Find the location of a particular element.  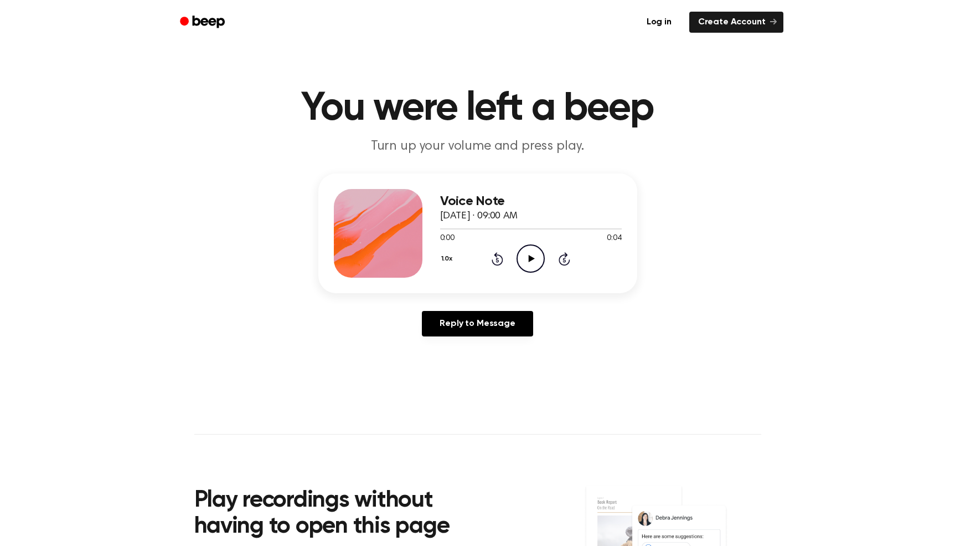

a: Log in is located at coordinates (659, 22).